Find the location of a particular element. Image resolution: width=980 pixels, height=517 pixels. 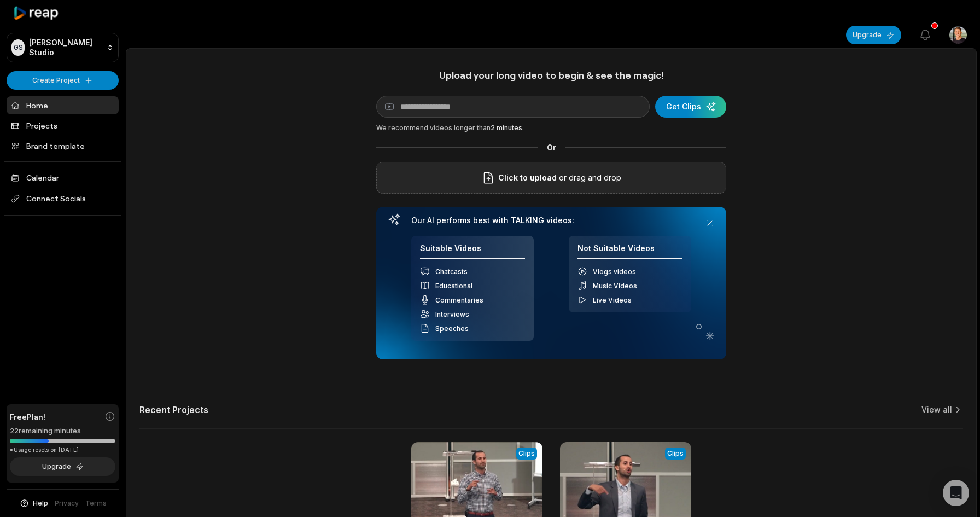

div: GS is located at coordinates (18, 47).